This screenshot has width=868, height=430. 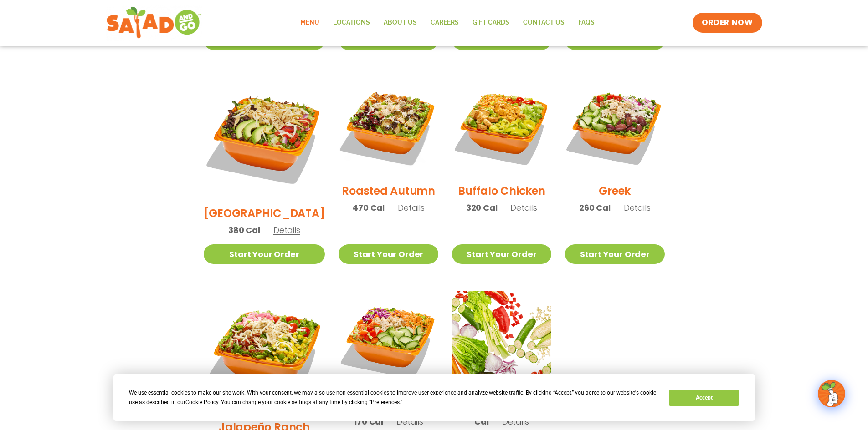 What do you see at coordinates (832, 394) in the screenshot?
I see `img: wpChatIcon` at bounding box center [832, 394].